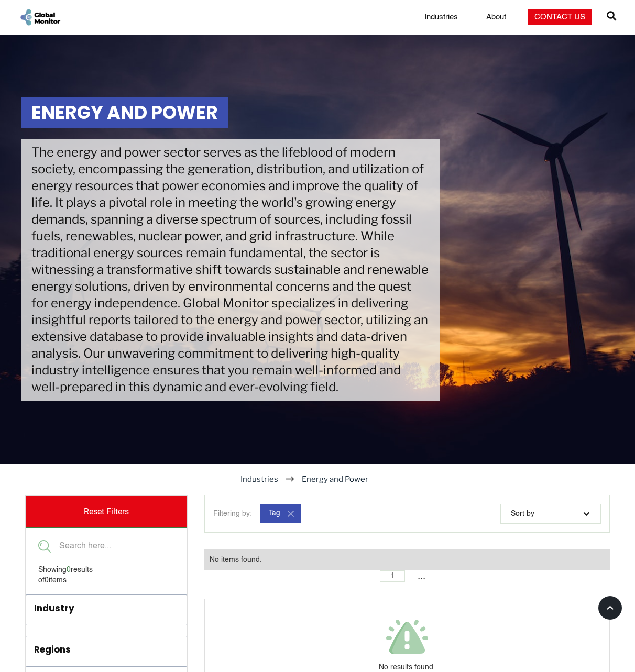  Describe the element at coordinates (106, 609) in the screenshot. I see `a: Industry` at that location.